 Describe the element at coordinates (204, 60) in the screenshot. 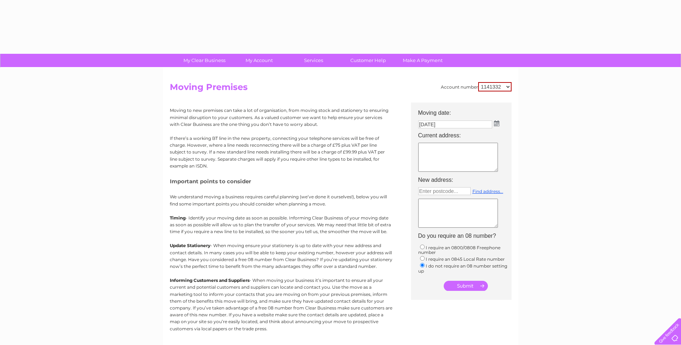

I see `a: My Clear Business` at that location.